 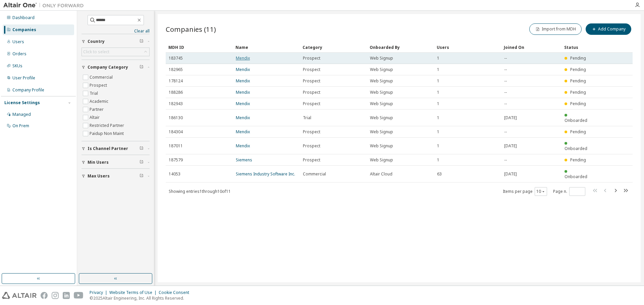 What do you see at coordinates (176, 160) in the screenshot?
I see `span: 187579` at bounding box center [176, 160].